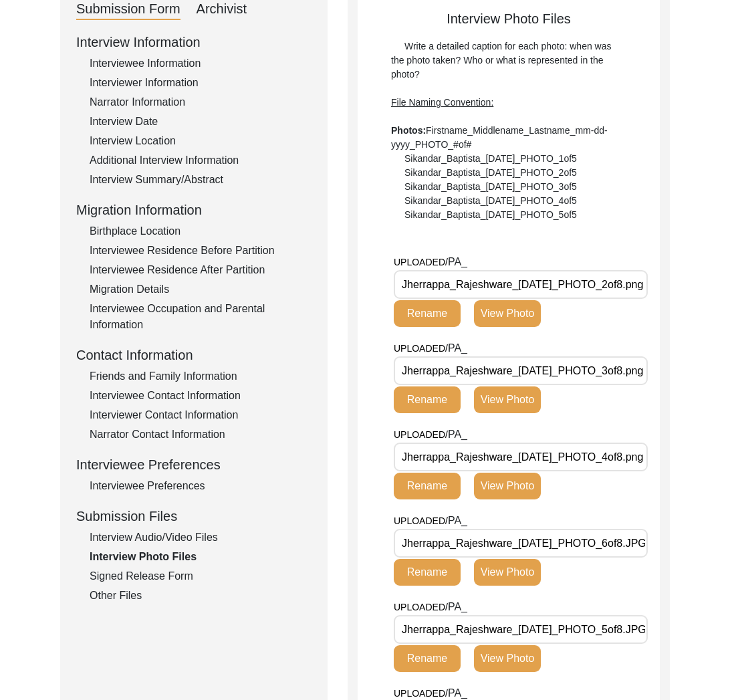 The width and height of the screenshot is (730, 700). Describe the element at coordinates (201, 231) in the screenshot. I see `div: Birthplace Location` at that location.